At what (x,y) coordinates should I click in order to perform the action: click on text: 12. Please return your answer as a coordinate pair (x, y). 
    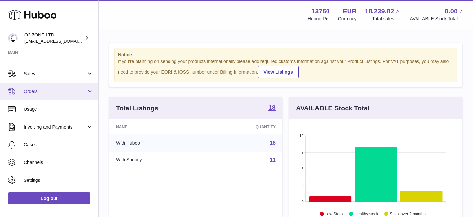
    Looking at the image, I should click on (301, 136).